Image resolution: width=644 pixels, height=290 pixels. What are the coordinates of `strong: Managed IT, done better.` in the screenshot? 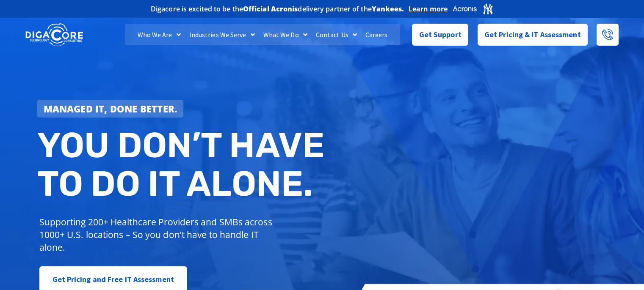 It's located at (111, 109).